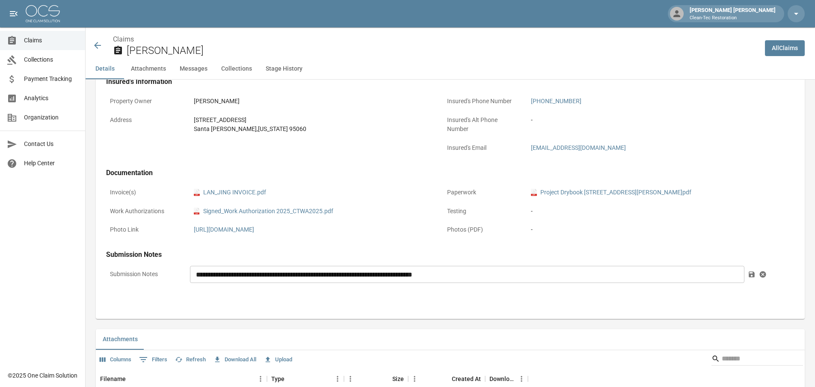 Image resolution: width=815 pixels, height=387 pixels. I want to click on a: pdfLAN_JING INVOICE.pdf, so click(230, 192).